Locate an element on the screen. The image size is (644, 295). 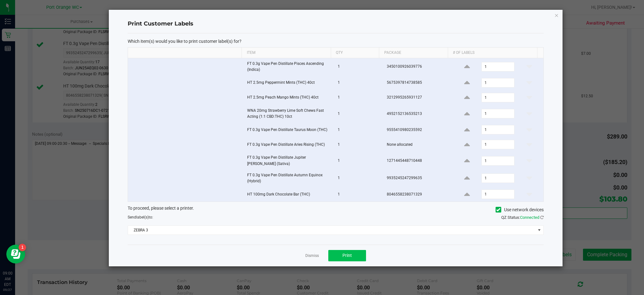
td: HT 100mg Dark Chocolate Bar (THC) is located at coordinates (288, 194).